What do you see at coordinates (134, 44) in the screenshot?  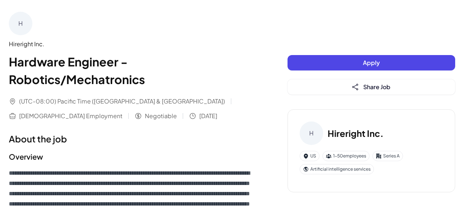 I see `div: Hireright Inc.` at bounding box center [134, 44].